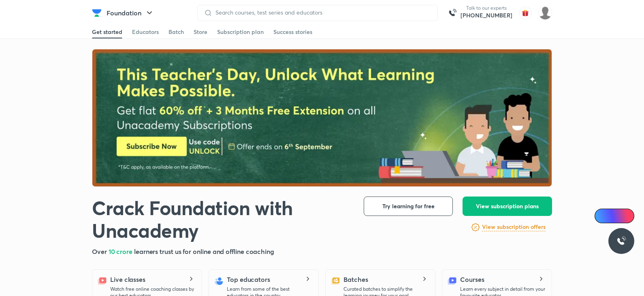 The height and width of the screenshot is (296, 644). Describe the element at coordinates (618, 216) in the screenshot. I see `span: Ai Doubts` at that location.